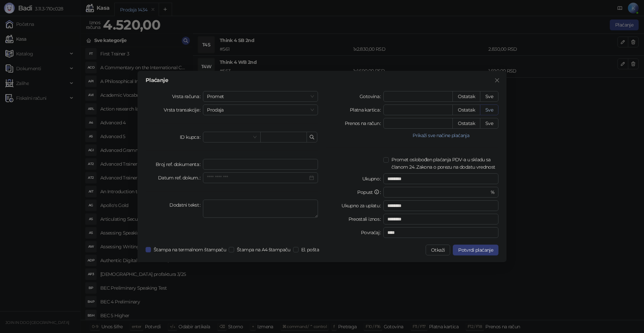 The height and width of the screenshot is (333, 644). Describe the element at coordinates (179, 164) in the screenshot. I see `label: Broj ref. dokumenta` at that location.